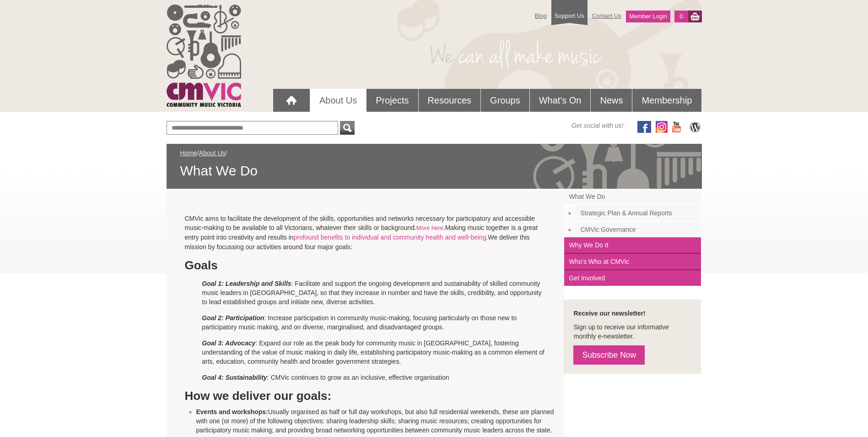 Image resolution: width=868 pixels, height=437 pixels. What do you see at coordinates (374, 377) in the screenshot?
I see `p: : CMVic continues to grow as an inclusive, effective organisation` at bounding box center [374, 377].